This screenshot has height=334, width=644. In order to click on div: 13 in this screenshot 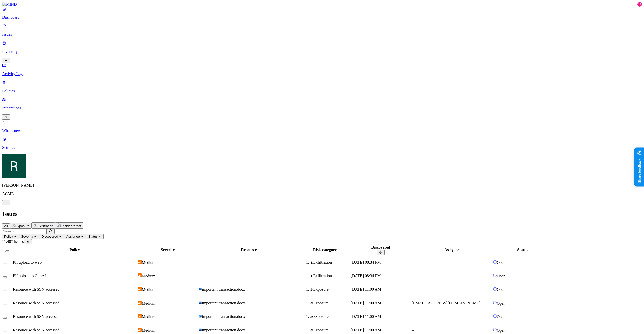, I will do `click(640, 4)`.